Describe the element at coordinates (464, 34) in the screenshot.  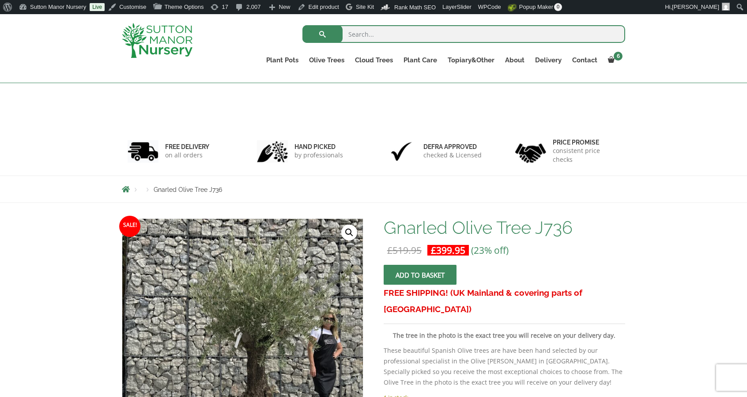
I see `input: Search...` at that location.